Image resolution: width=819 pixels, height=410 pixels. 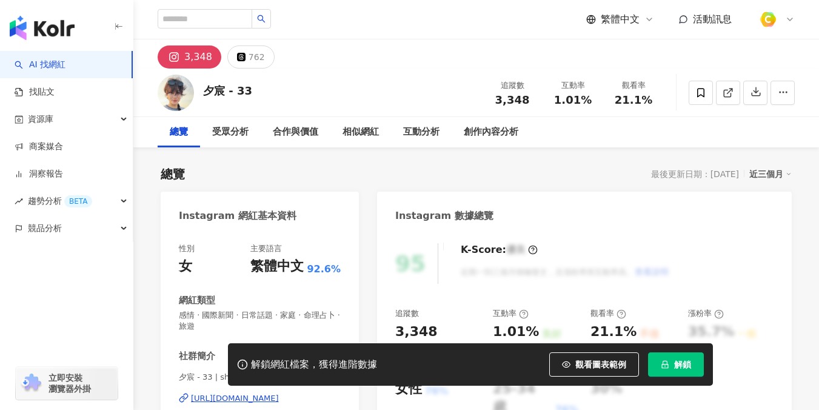 What do you see at coordinates (197, 300) in the screenshot?
I see `div: 網紅類型` at bounding box center [197, 300].